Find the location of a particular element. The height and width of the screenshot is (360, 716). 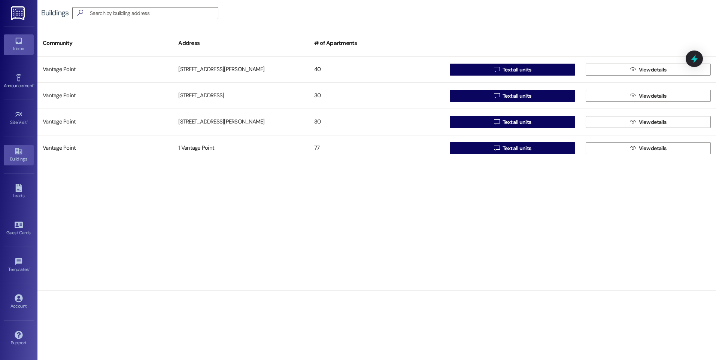

div: # of Apartments is located at coordinates (376, 43).